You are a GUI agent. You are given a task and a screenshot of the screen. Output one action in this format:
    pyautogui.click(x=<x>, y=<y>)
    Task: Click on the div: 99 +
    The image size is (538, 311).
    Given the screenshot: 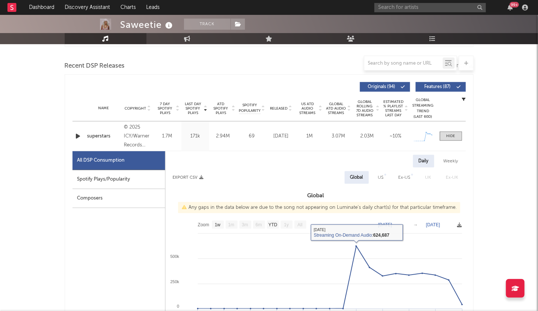 What is the action you would take?
    pyautogui.click(x=514, y=4)
    